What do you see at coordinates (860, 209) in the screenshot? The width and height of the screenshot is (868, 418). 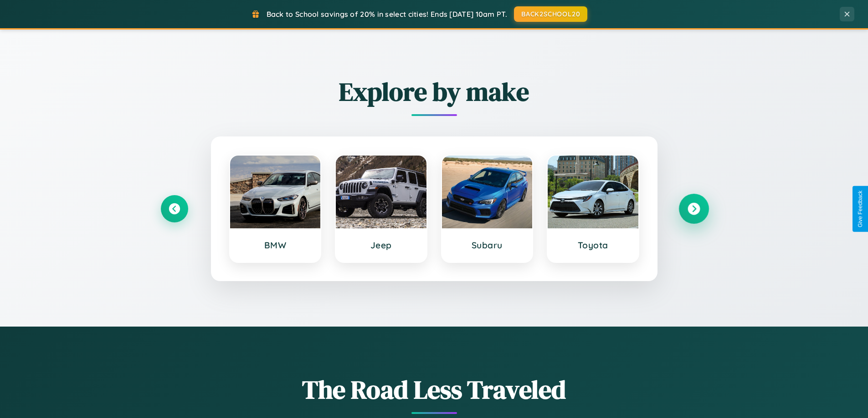 I see `div: Give Feedback` at bounding box center [860, 209].